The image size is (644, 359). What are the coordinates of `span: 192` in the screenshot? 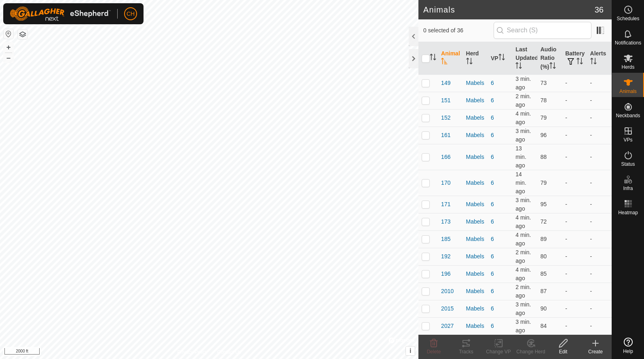 It's located at (446, 256).